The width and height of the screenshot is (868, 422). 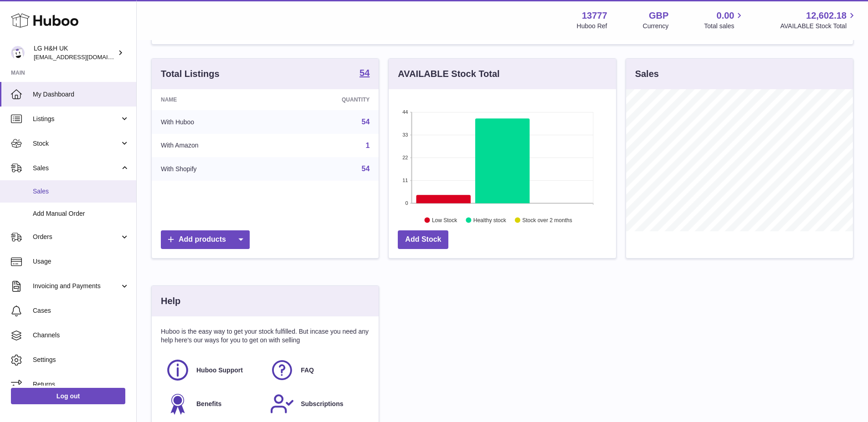 What do you see at coordinates (322, 404) in the screenshot?
I see `span: Subscriptions` at bounding box center [322, 404].